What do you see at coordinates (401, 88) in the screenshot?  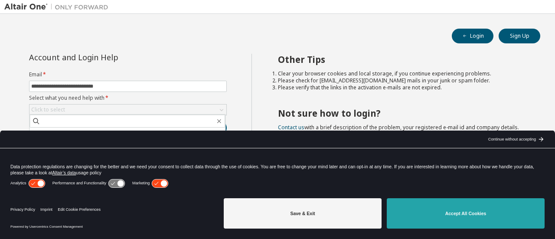 I see `li: Please verify that the links in the activation e-mails are not expired.` at bounding box center [401, 88].